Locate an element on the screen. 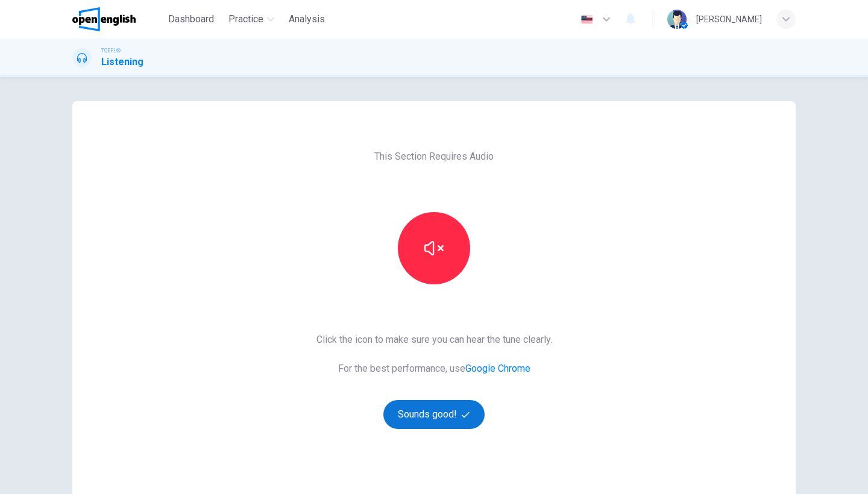 This screenshot has height=494, width=868. img: Profile picture is located at coordinates (677, 19).